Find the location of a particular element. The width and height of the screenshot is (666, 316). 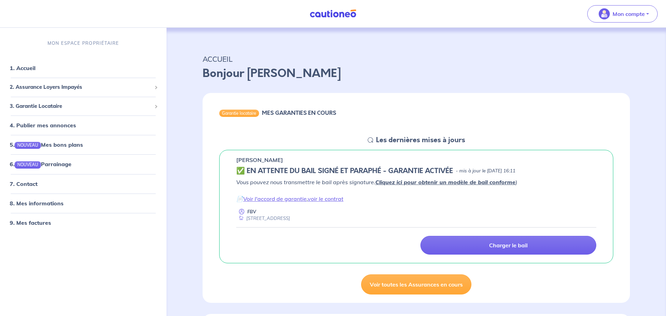

a: Charger le bail is located at coordinates (508, 245).